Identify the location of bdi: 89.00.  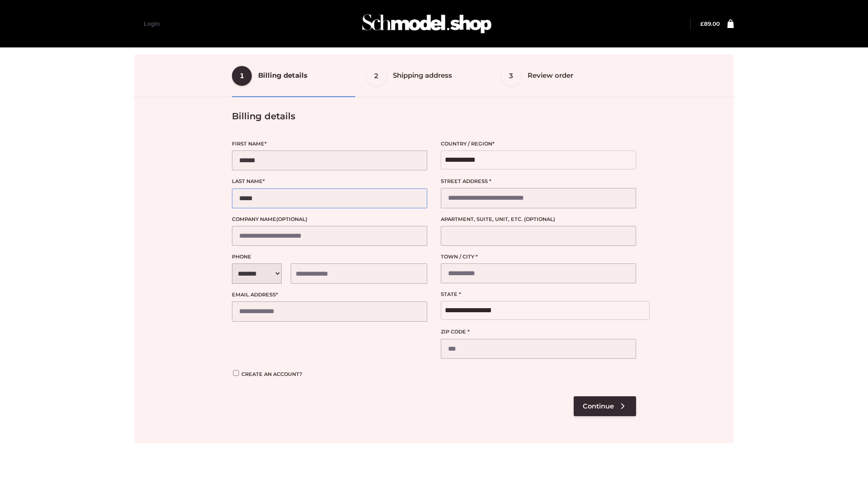
(710, 24).